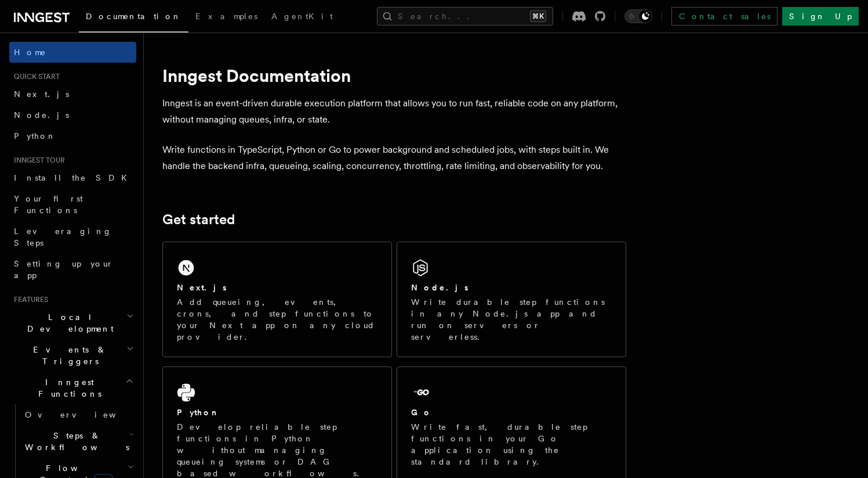  I want to click on a: Contact sales, so click(724, 16).